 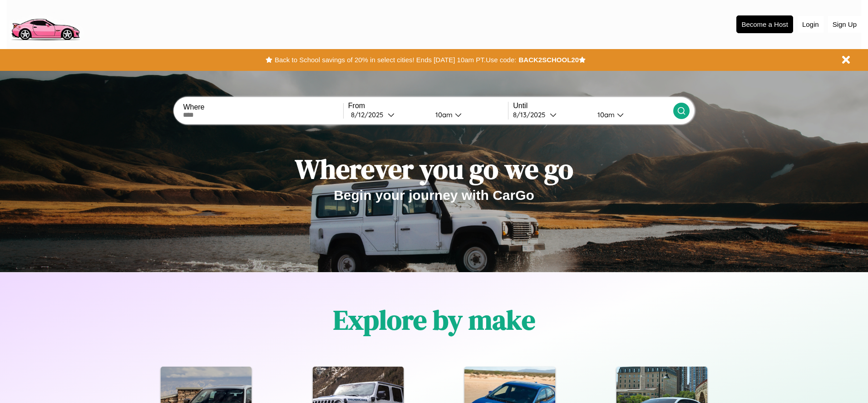 I want to click on div: 8 / 13 / 2025, so click(x=531, y=114).